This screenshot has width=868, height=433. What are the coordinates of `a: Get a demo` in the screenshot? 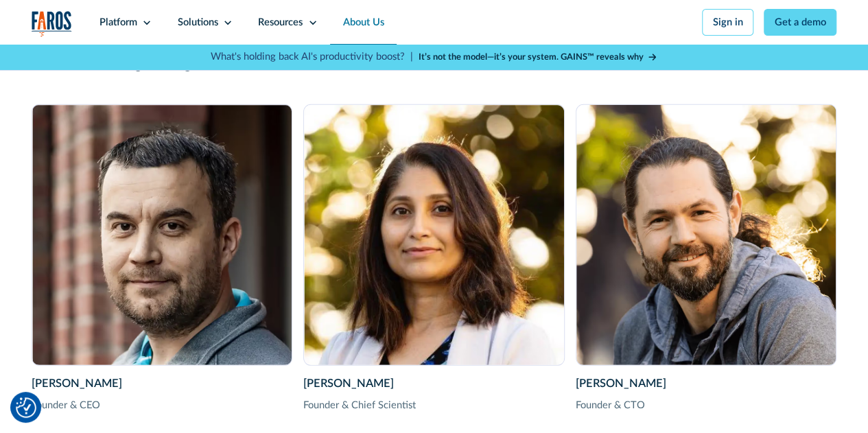 It's located at (800, 22).